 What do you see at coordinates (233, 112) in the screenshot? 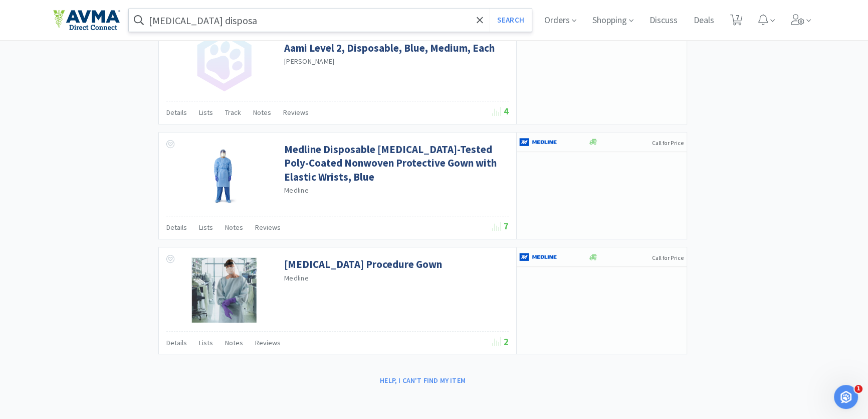
I see `span: Track` at bounding box center [233, 112].